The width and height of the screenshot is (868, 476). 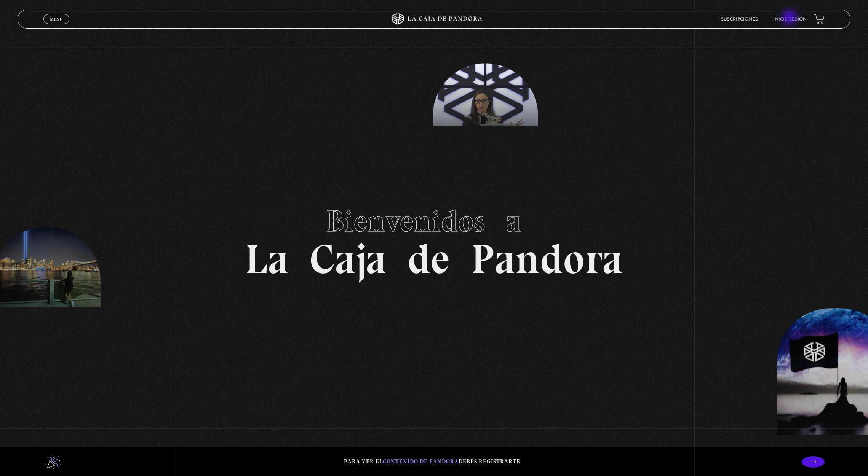 I want to click on span: Bienvenidos a, so click(x=434, y=221).